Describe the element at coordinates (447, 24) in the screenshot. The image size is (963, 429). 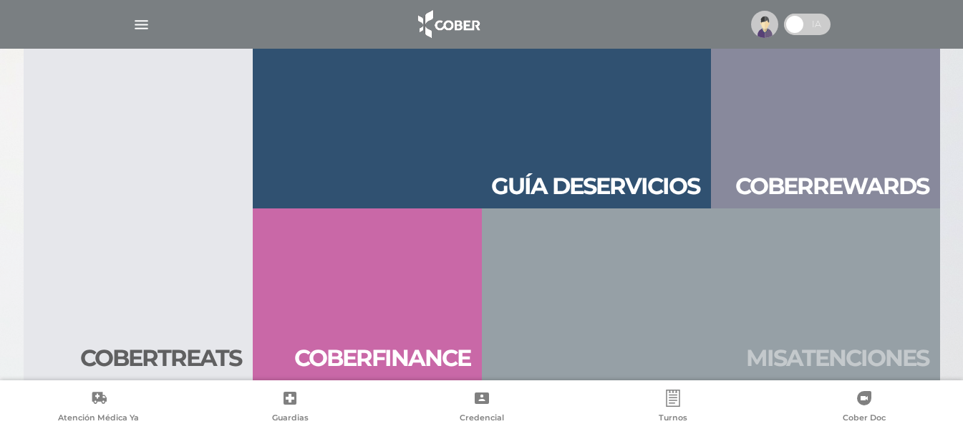
I see `img: logo_cober_home-white.png` at that location.